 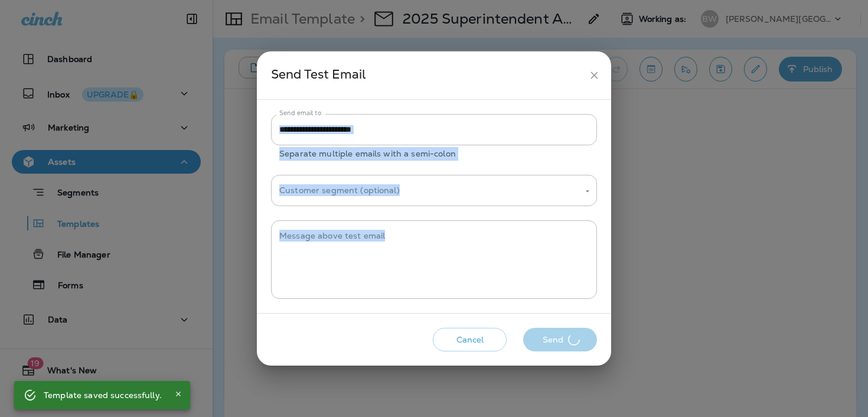 What do you see at coordinates (588, 191) in the screenshot?
I see `button: Open` at bounding box center [588, 191].